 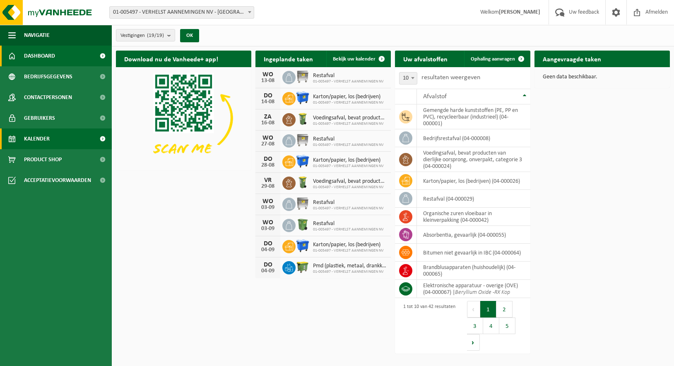 I want to click on span: Dashboard, so click(x=39, y=56).